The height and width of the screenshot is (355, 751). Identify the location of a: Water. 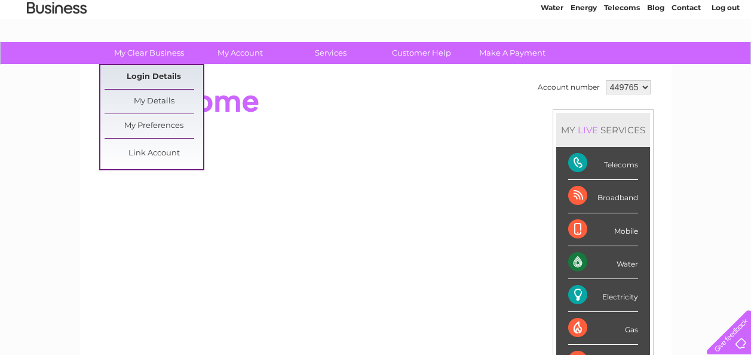
(552, 55).